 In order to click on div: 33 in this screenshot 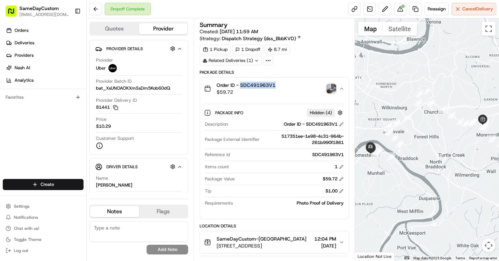, I will do `click(386, 128)`.